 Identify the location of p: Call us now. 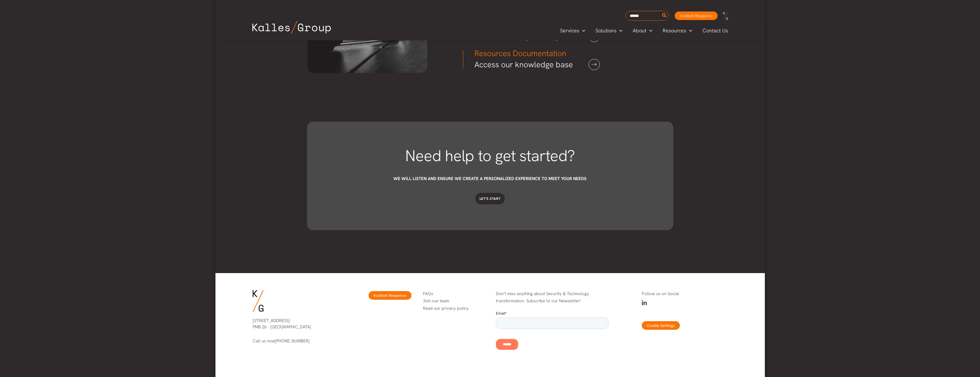
(296, 341).